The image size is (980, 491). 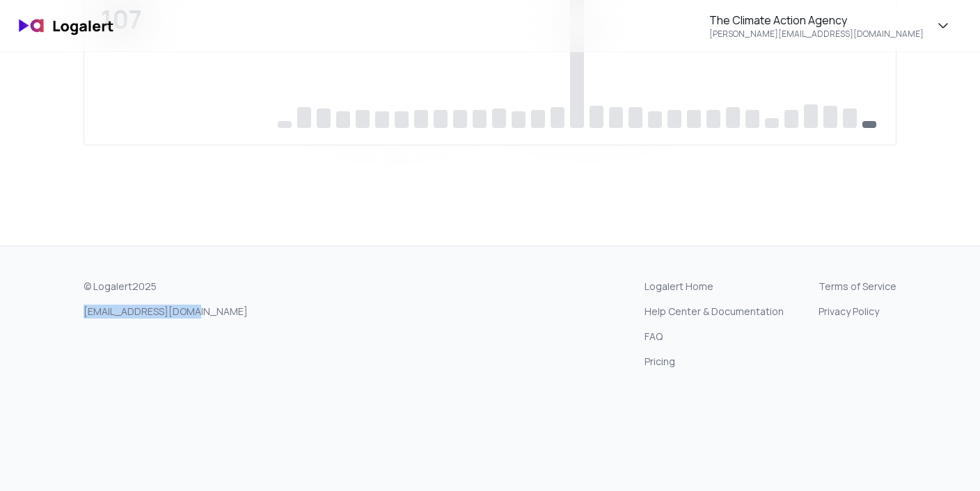 I want to click on a: Logalert Home, so click(x=714, y=286).